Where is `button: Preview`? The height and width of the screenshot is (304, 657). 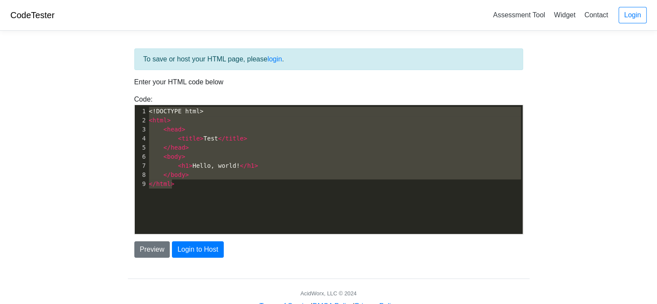 button: Preview is located at coordinates (152, 249).